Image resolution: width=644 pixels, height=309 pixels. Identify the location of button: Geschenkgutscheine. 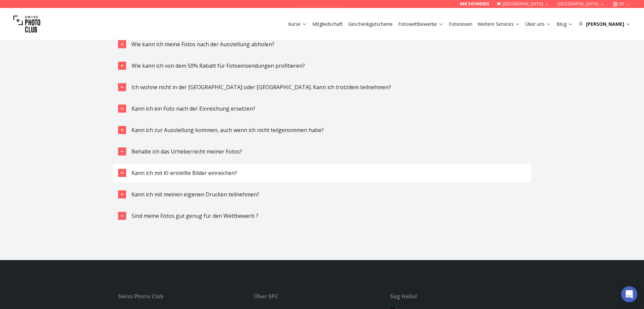
(370, 24).